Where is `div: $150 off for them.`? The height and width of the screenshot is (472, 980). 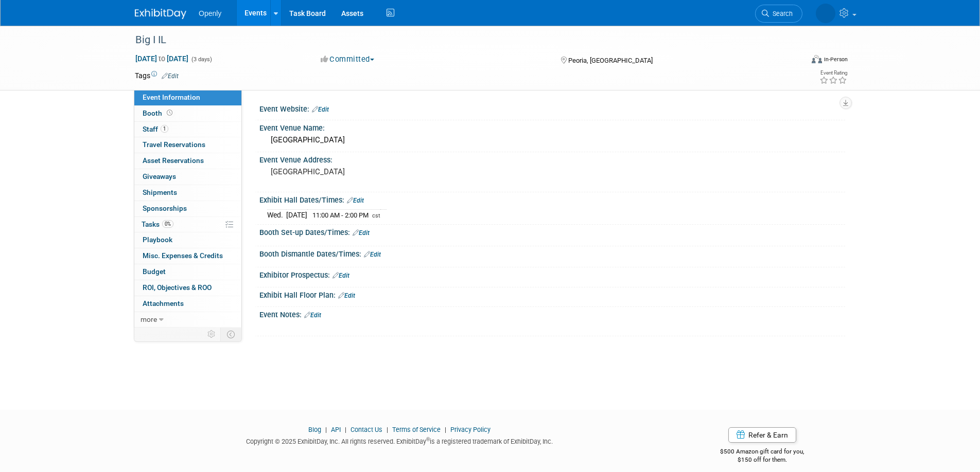
div: $150 off for them. is located at coordinates (762, 460).